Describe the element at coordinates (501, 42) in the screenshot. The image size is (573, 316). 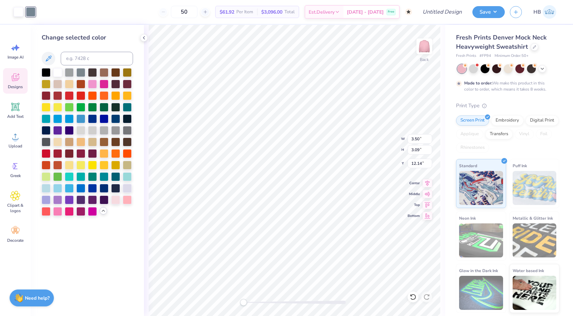
I see `span: Fresh Prints Denver Mock Neck Heavyweight Sweatshirt` at that location.